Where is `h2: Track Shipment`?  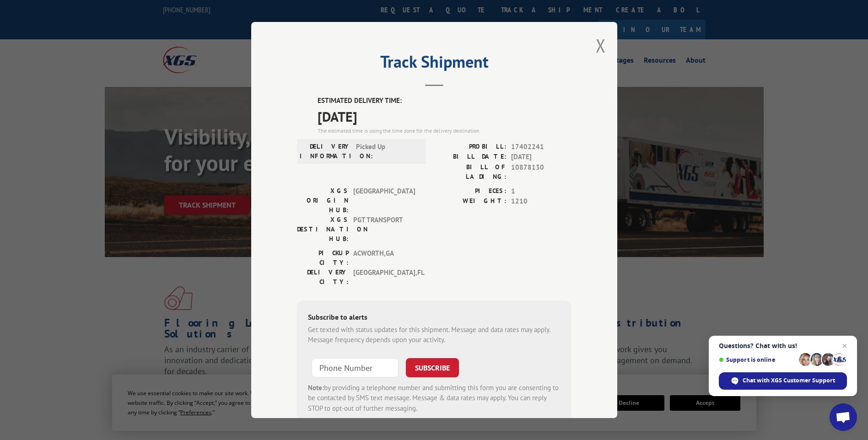 h2: Track Shipment is located at coordinates (434, 64).